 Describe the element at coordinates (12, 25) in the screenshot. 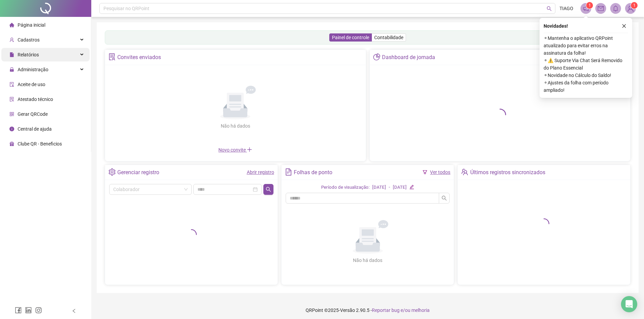

I see `span: home` at that location.